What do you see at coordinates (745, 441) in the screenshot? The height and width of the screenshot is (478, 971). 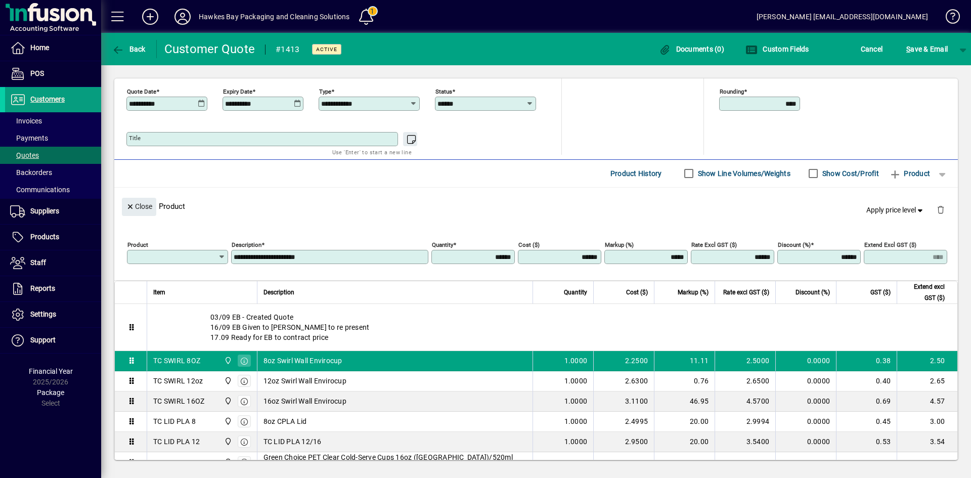 I see `div: 3.5400` at bounding box center [745, 441].